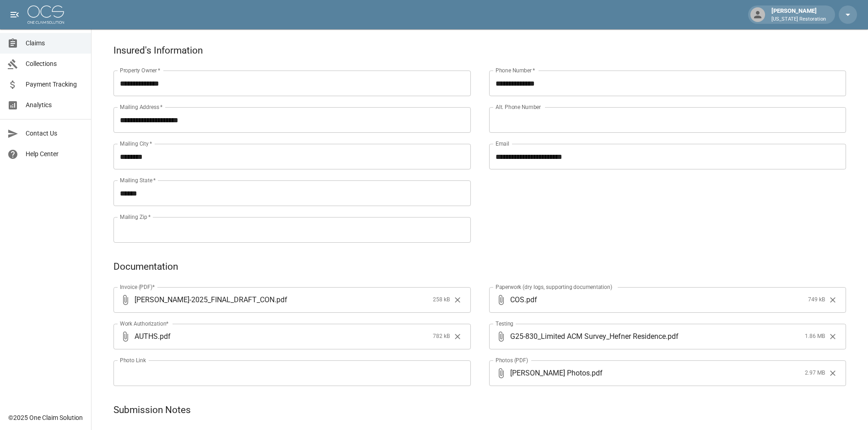 The width and height of the screenshot is (868, 430). Describe the element at coordinates (55, 84) in the screenshot. I see `span: Payment Tracking` at that location.